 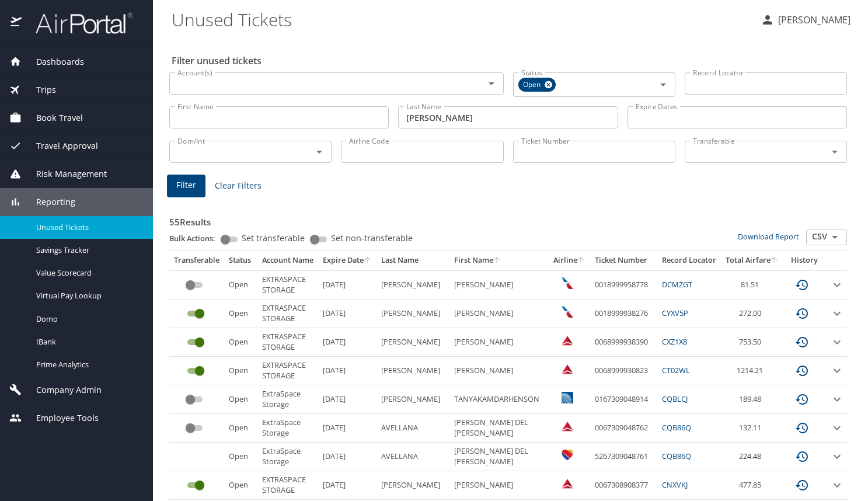 What do you see at coordinates (674, 341) in the screenshot?
I see `a: CXZ1X8` at bounding box center [674, 341].